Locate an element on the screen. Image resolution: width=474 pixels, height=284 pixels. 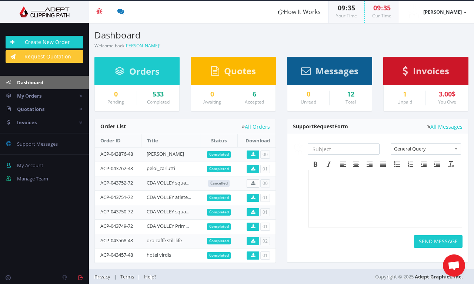
th: Download is located at coordinates (256, 141).